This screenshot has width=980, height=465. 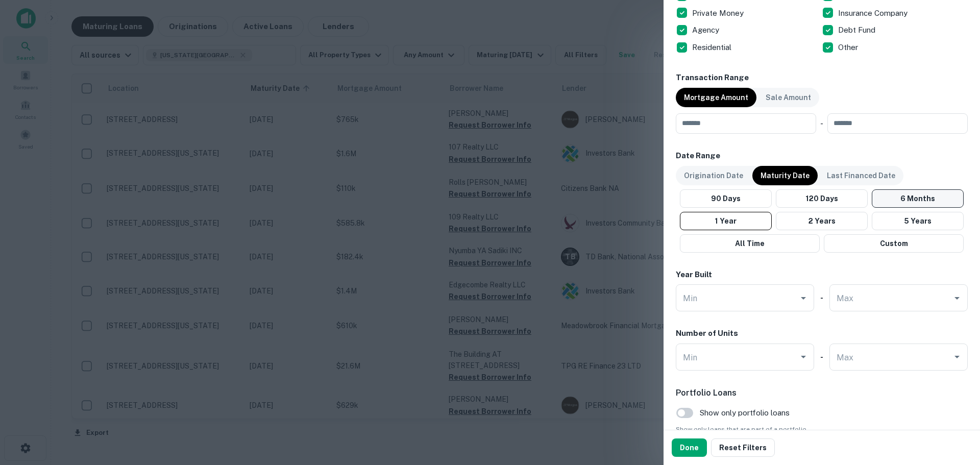 I want to click on p: Other, so click(x=849, y=47).